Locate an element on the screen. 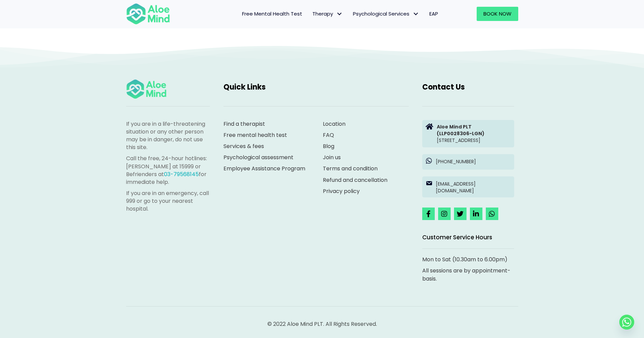 The height and width of the screenshot is (338, 644). a: Privacy policy is located at coordinates (341, 191).